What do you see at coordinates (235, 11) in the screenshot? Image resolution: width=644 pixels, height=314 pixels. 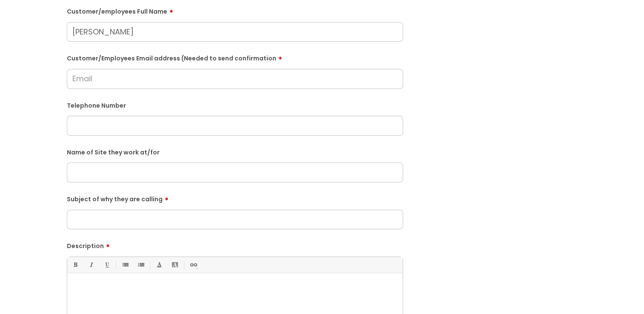 I see `label: Customer/employees Full Name` at bounding box center [235, 11].